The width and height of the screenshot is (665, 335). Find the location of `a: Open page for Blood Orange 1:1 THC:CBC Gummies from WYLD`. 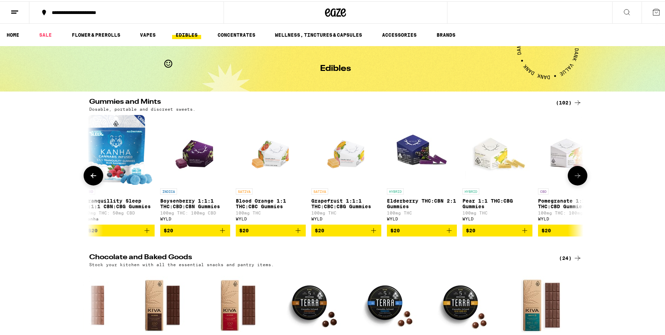

a: Open page for Blood Orange 1:1 THC:CBC Gummies from WYLD is located at coordinates (271, 168).